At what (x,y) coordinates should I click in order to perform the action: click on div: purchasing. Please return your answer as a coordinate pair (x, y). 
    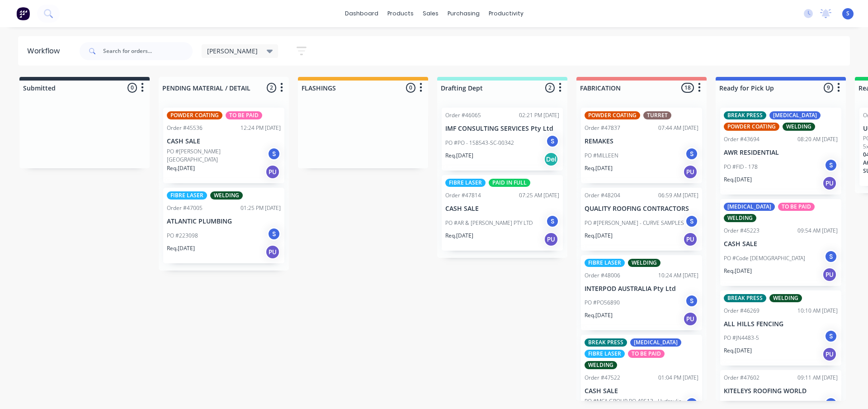
    Looking at the image, I should click on (463, 13).